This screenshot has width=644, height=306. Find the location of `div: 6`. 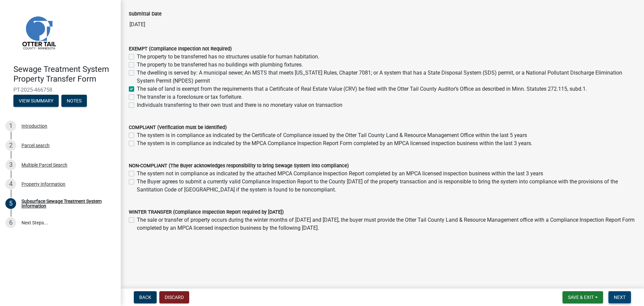

div: 6 is located at coordinates (11, 223).